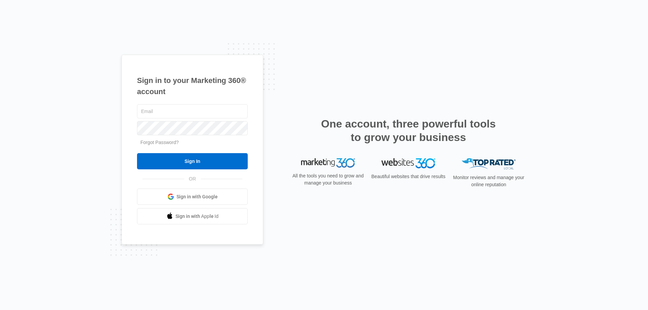  Describe the element at coordinates (408, 177) in the screenshot. I see `p: Beautiful websites that drive results` at that location.